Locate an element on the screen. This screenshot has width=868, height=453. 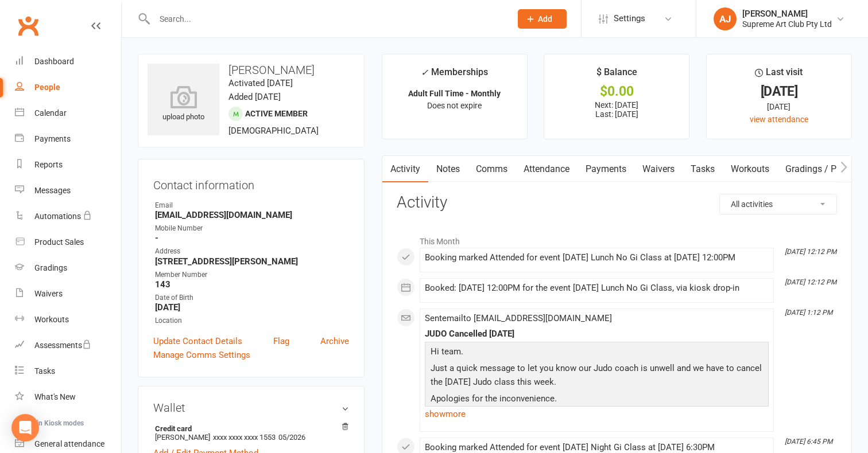
a: Notes is located at coordinates (448, 169).